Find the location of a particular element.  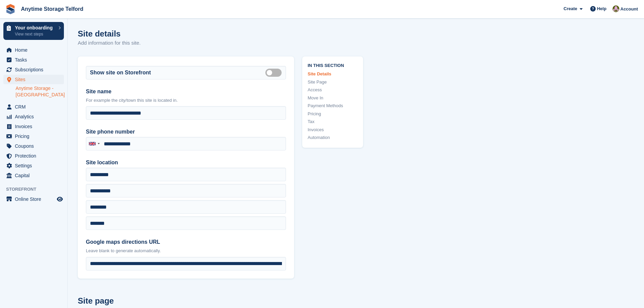

span: Tasks is located at coordinates (35, 60).